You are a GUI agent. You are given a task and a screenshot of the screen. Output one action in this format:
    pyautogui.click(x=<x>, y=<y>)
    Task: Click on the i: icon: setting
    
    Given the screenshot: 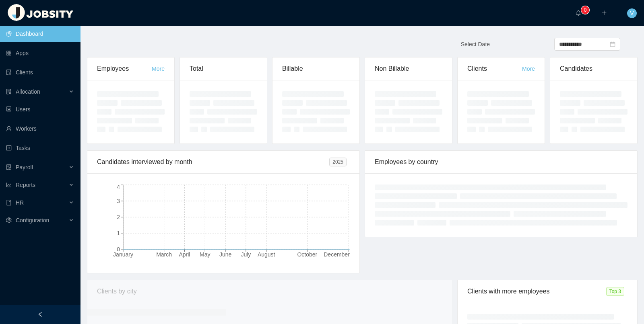 What is the action you would take?
    pyautogui.click(x=9, y=220)
    